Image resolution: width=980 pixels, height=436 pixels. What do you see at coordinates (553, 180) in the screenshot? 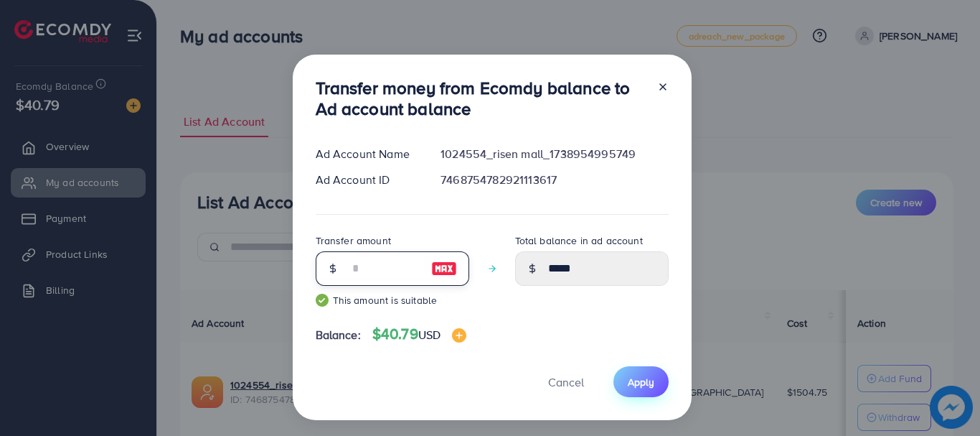
I see `div: 7468754782921113617` at bounding box center [553, 180].